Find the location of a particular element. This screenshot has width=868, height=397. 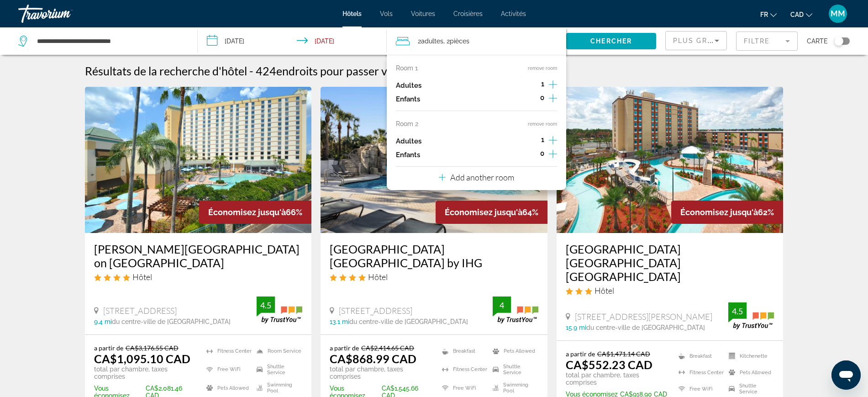

del: CA$2,414.65 CAD is located at coordinates (388, 348).